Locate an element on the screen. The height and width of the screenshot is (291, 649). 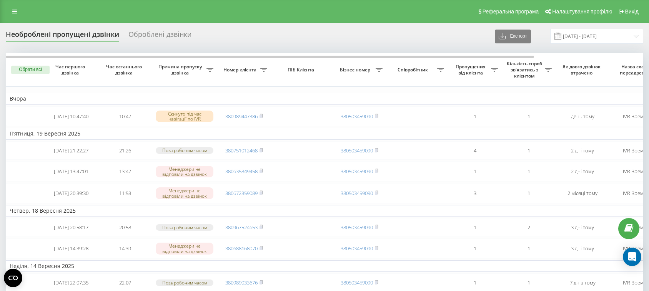
button: Експорт is located at coordinates (513, 37).